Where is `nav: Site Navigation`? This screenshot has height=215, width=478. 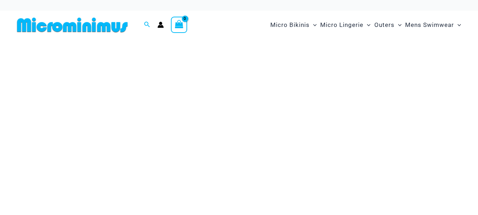 nav: Site Navigation is located at coordinates (366, 25).